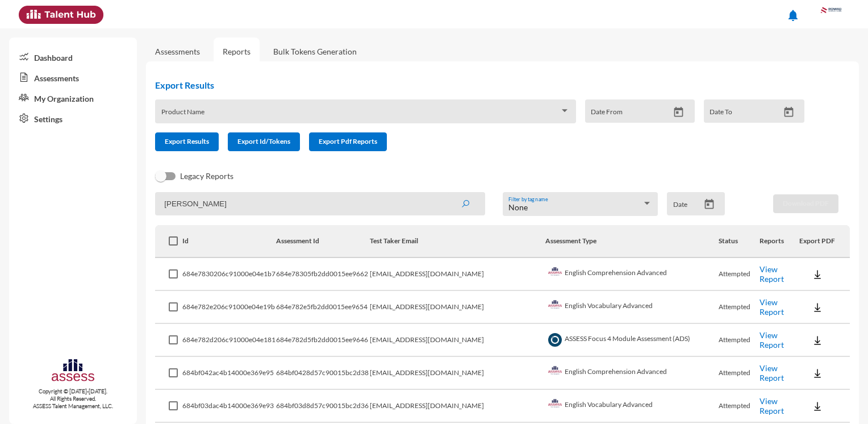  What do you see at coordinates (187, 141) in the screenshot?
I see `span: Export Results` at bounding box center [187, 141].